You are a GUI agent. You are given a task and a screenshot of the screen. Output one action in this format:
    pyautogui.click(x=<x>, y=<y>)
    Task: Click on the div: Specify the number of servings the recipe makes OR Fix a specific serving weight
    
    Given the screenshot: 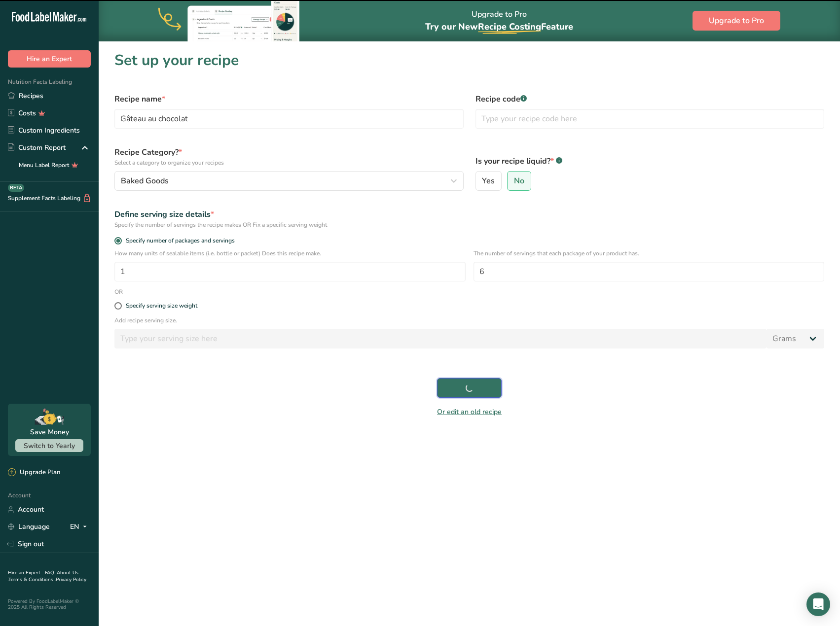 What is the action you would take?
    pyautogui.click(x=469, y=225)
    